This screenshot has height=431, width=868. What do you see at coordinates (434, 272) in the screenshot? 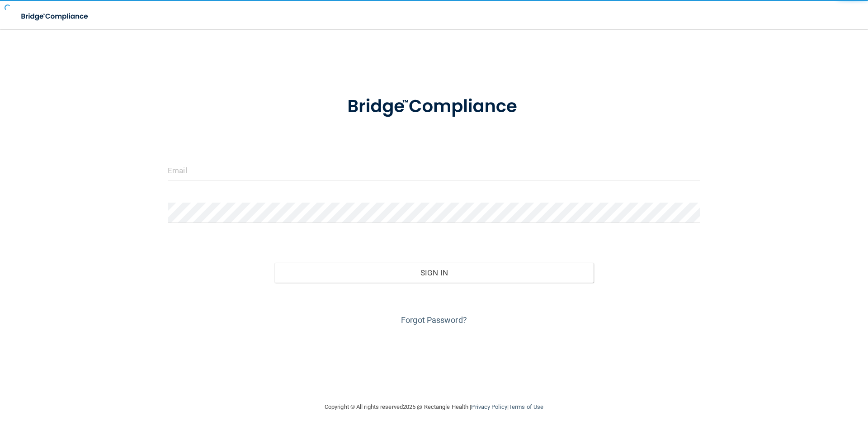
I see `button: Sign In` at bounding box center [434, 272].